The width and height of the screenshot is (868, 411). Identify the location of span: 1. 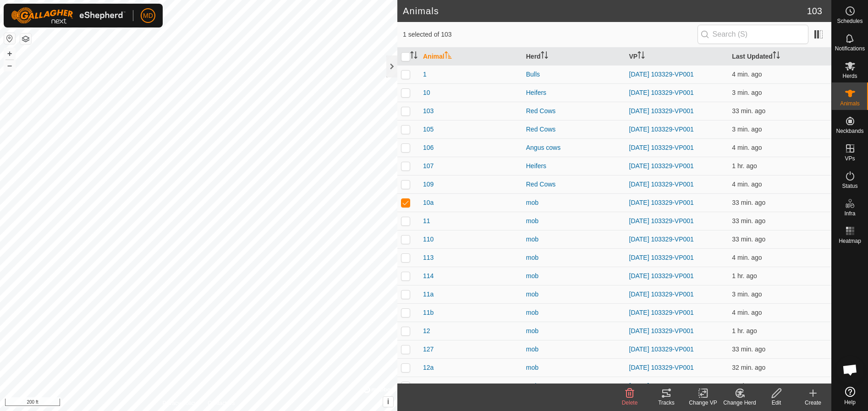
(425, 75).